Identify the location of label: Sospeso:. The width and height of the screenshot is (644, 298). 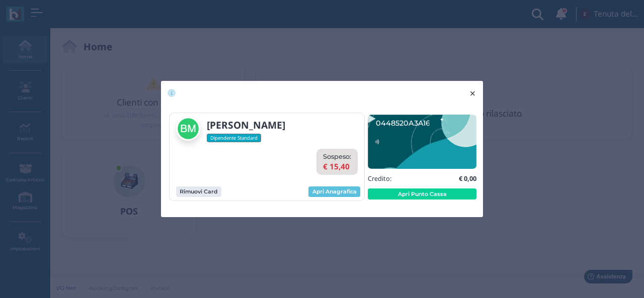
(338, 157).